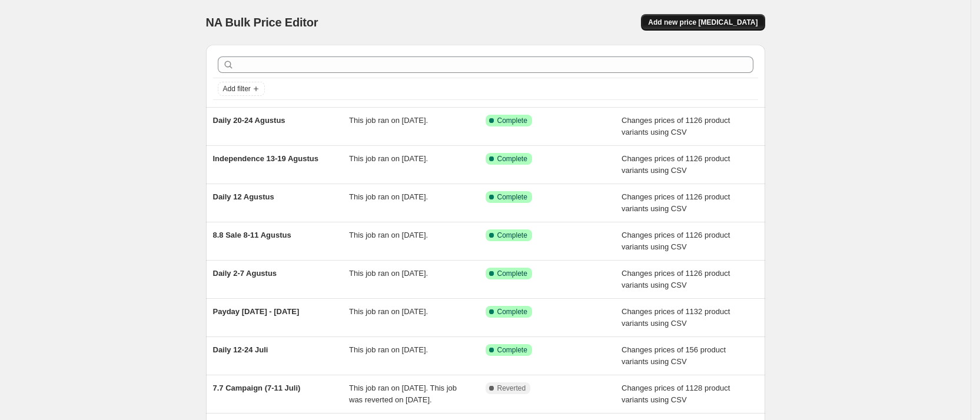 This screenshot has height=420, width=980. I want to click on span: Daily 2-7 Agustus, so click(245, 273).